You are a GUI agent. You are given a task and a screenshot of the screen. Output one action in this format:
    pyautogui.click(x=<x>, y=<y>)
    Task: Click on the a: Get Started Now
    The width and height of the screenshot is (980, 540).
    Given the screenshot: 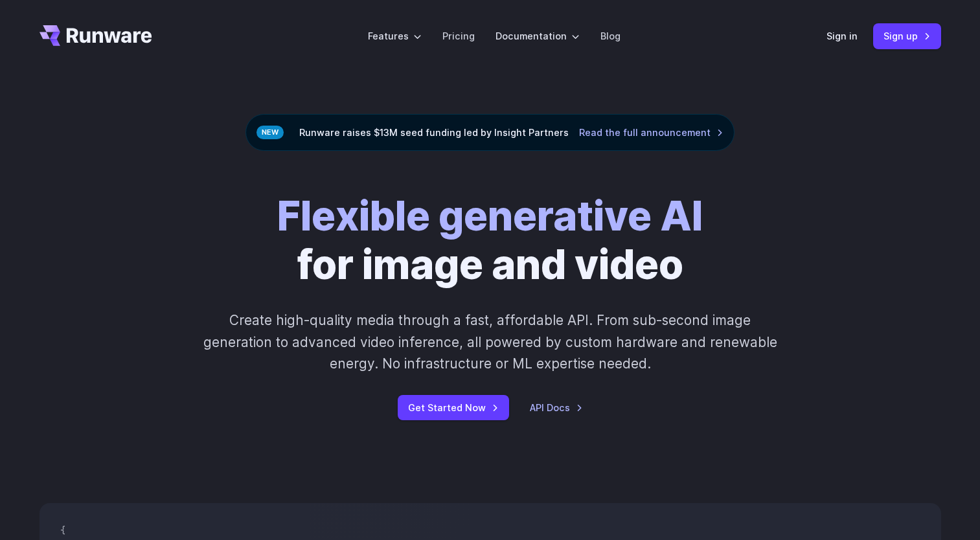 What is the action you would take?
    pyautogui.click(x=453, y=407)
    